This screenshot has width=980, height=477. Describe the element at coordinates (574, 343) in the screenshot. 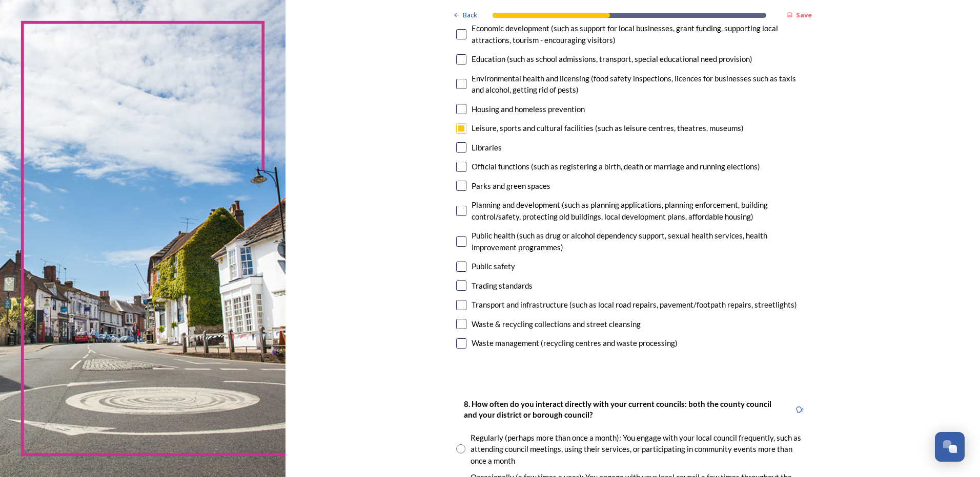

I see `div: Waste management (recycling centres and waste processing)` at that location.